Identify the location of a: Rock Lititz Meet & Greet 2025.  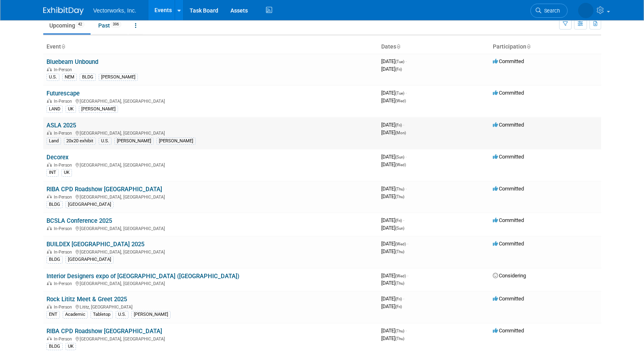
(86, 299).